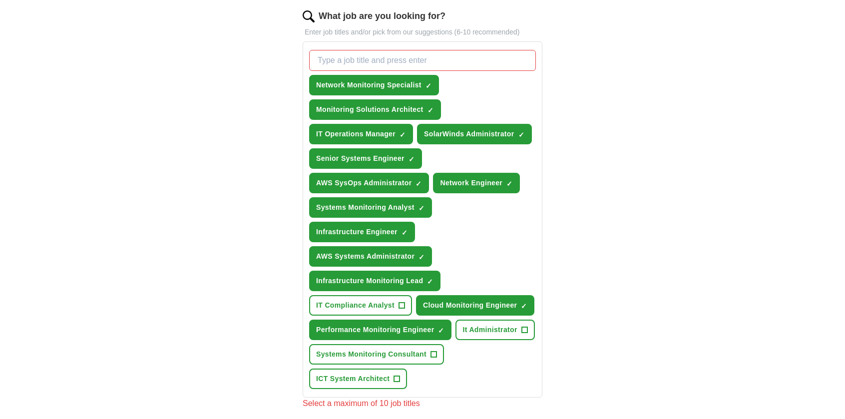 The height and width of the screenshot is (419, 845). What do you see at coordinates (477, 183) in the screenshot?
I see `button: Network Engineer✓` at bounding box center [477, 183].